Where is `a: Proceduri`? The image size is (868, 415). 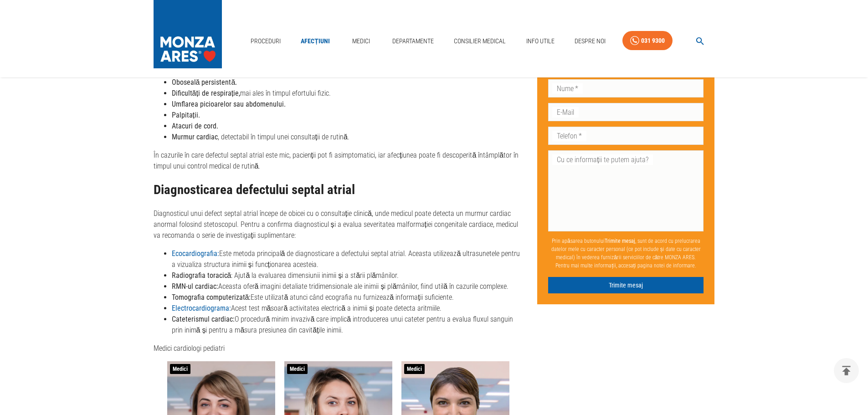 a: Proceduri is located at coordinates (266, 41).